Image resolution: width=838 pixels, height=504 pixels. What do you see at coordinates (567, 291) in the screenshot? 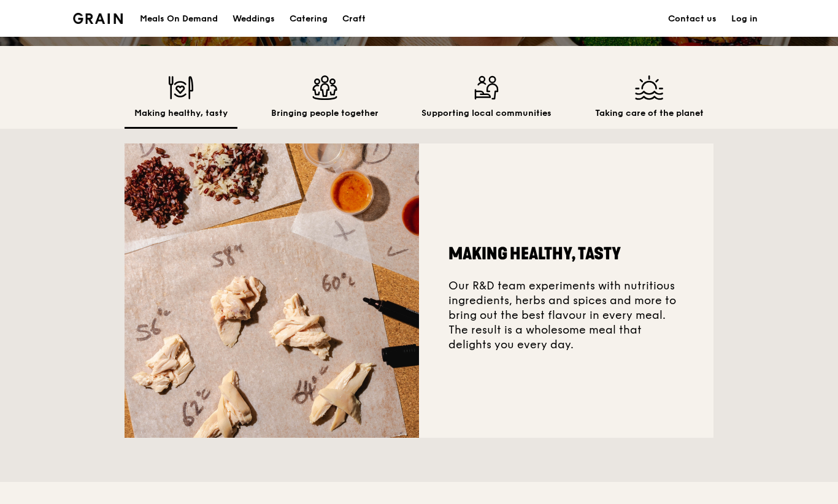
I see `div: Our R&D team experiments with nutritious ingredients, herbs and spices and more to bring out the ...` at bounding box center [567, 291].